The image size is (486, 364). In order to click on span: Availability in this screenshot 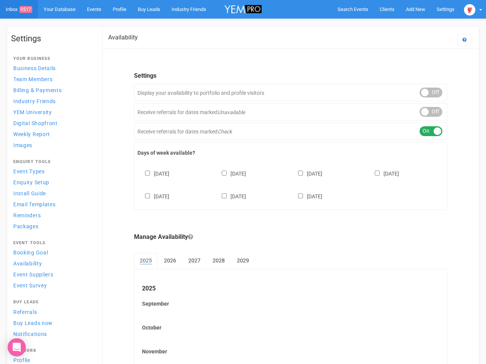, I will do `click(27, 264)`.